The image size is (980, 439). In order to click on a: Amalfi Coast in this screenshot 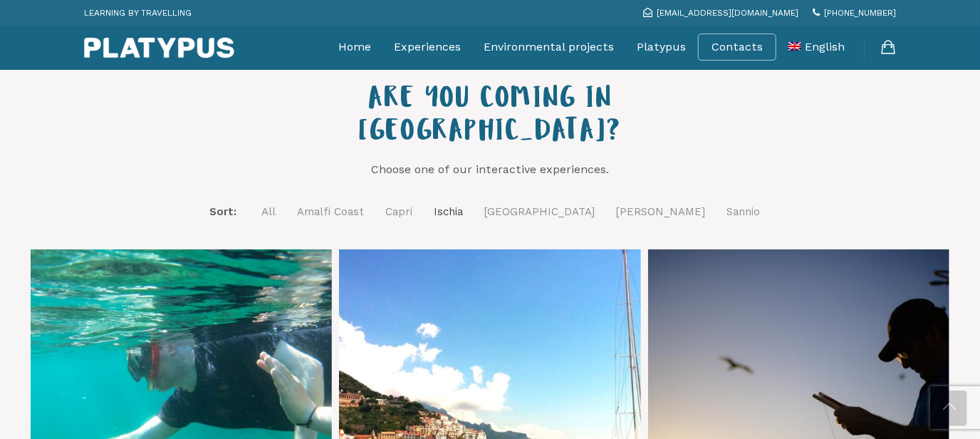, I will do `click(330, 212)`.